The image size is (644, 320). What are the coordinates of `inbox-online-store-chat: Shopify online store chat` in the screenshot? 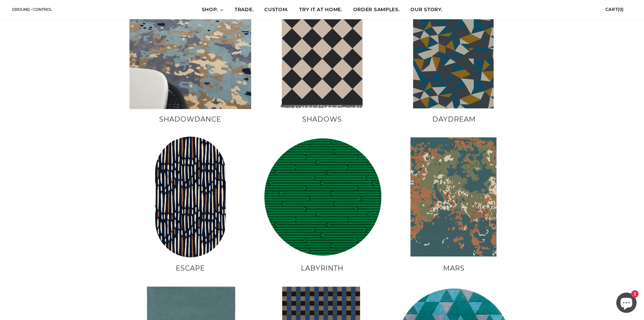 It's located at (626, 303).